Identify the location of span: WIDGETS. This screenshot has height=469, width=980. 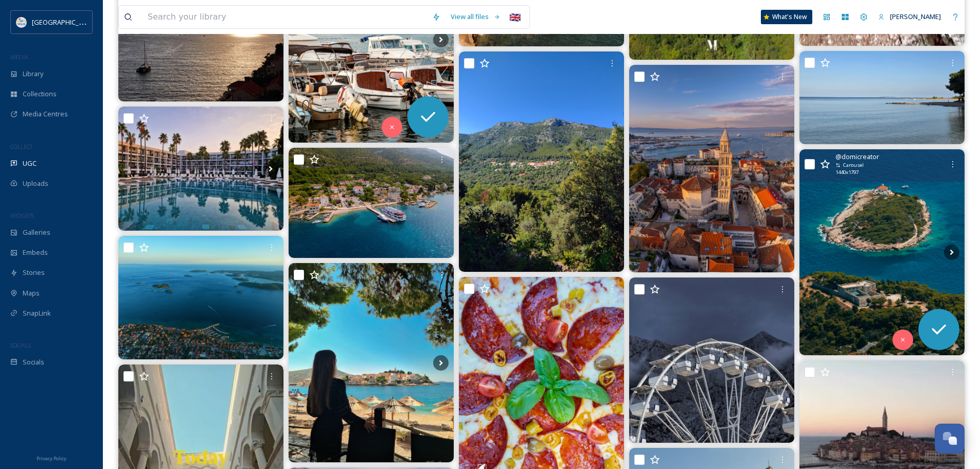
(22, 215).